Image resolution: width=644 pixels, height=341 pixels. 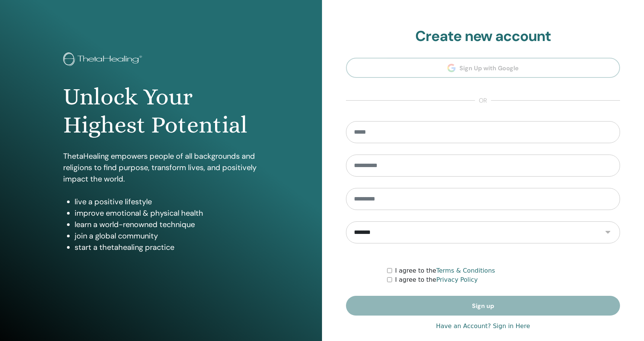 What do you see at coordinates (167, 236) in the screenshot?
I see `li: join a global community` at bounding box center [167, 236].